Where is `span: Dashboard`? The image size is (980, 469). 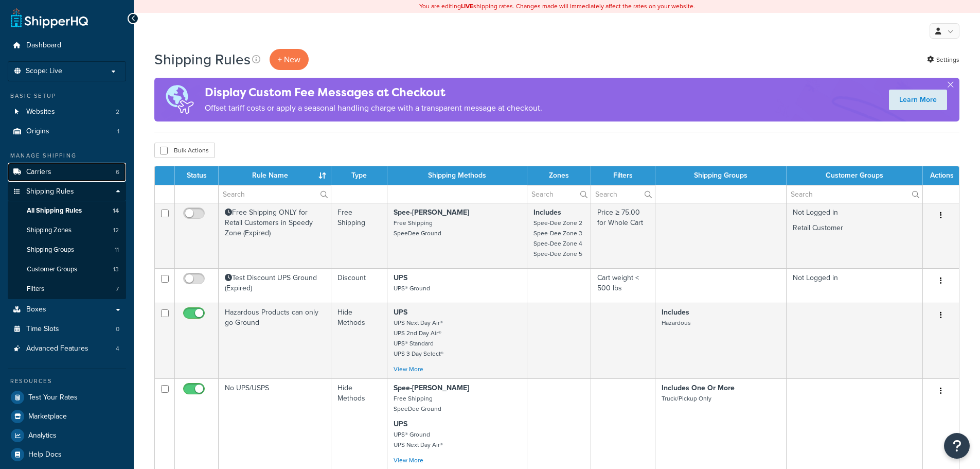
span: Dashboard is located at coordinates (44, 46).